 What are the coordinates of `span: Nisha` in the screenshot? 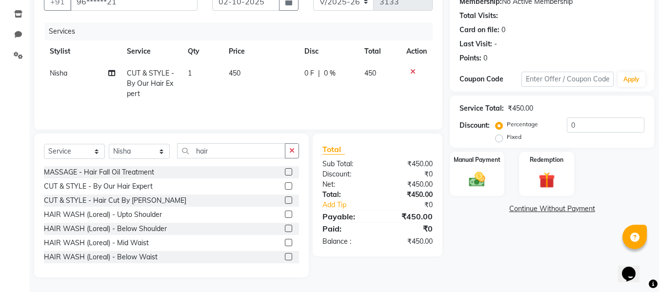 It's located at (59, 73).